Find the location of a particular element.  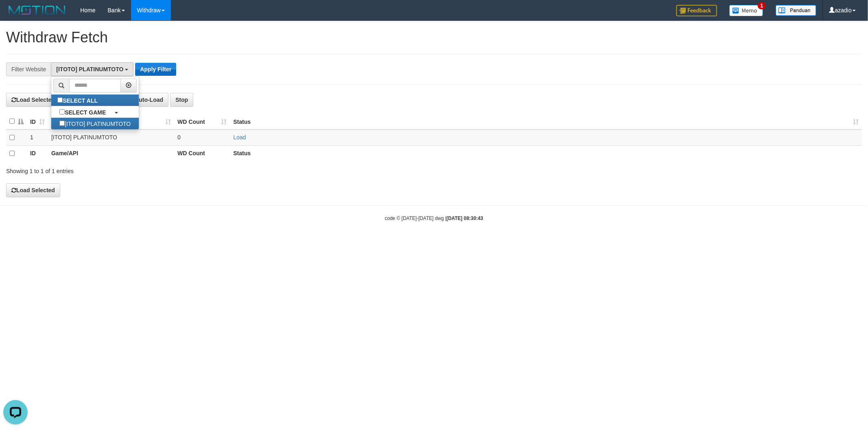

th: ID: activate to sort column ascending is located at coordinates (37, 121).